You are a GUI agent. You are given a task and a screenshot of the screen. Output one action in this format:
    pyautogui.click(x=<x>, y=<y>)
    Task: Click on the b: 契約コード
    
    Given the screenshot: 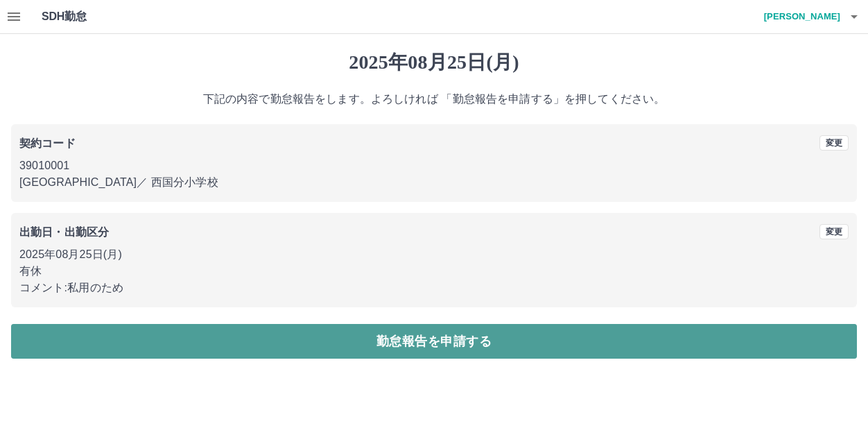 What is the action you would take?
    pyautogui.click(x=47, y=143)
    